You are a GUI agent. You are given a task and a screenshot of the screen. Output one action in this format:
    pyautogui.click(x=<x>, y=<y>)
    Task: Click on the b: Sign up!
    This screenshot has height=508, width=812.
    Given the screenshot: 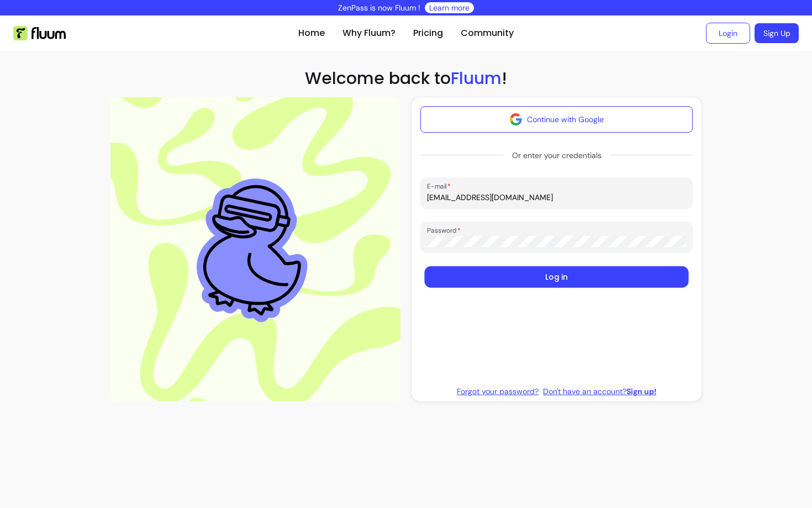 What is the action you would take?
    pyautogui.click(x=642, y=391)
    